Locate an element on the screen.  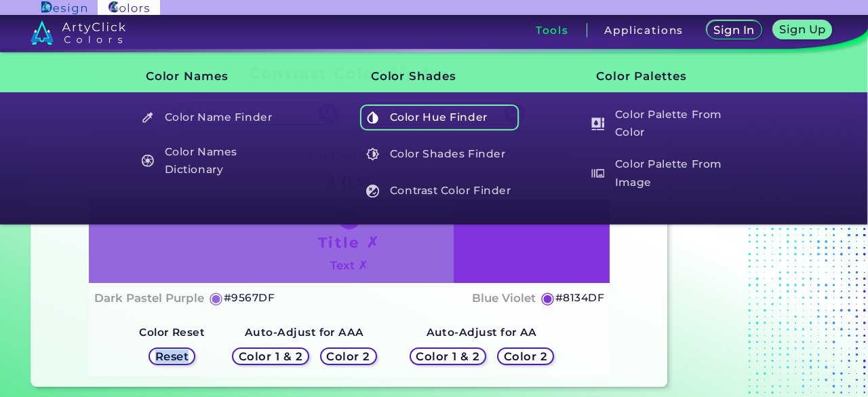
h5: Color Names Dictionary is located at coordinates (213, 160).